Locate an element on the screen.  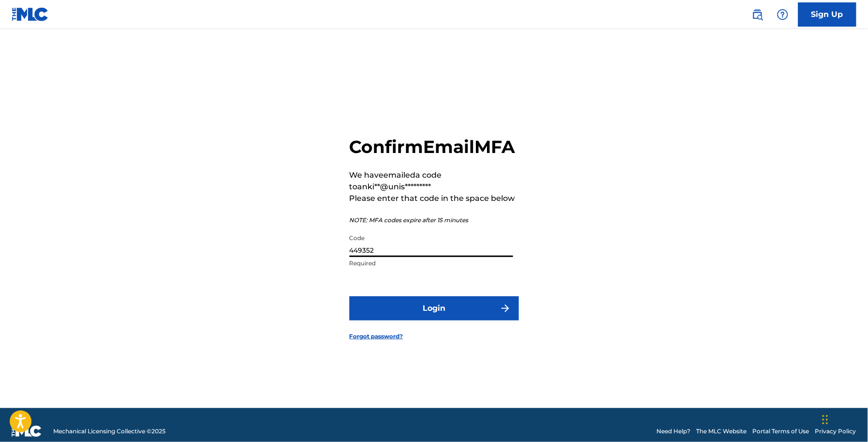
a: Forgot password? is located at coordinates (376, 336).